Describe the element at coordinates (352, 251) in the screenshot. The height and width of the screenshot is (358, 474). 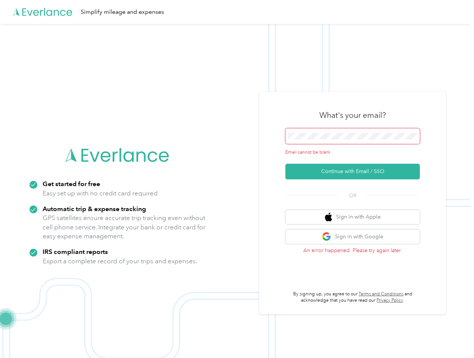
I see `p: An error happened. Please try again later.` at that location.